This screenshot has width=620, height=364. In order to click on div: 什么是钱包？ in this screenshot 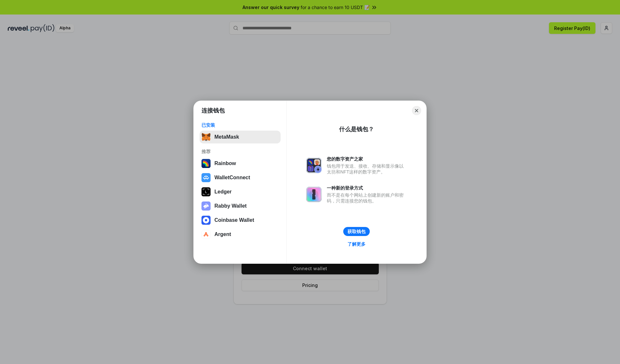, I will do `click(357, 129)`.